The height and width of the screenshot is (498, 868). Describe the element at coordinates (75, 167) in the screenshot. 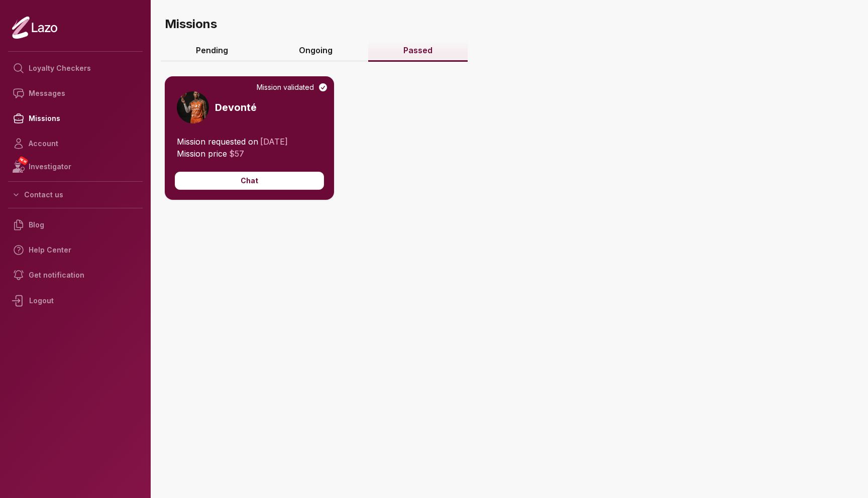

I see `a: NEWInvestigator` at that location.